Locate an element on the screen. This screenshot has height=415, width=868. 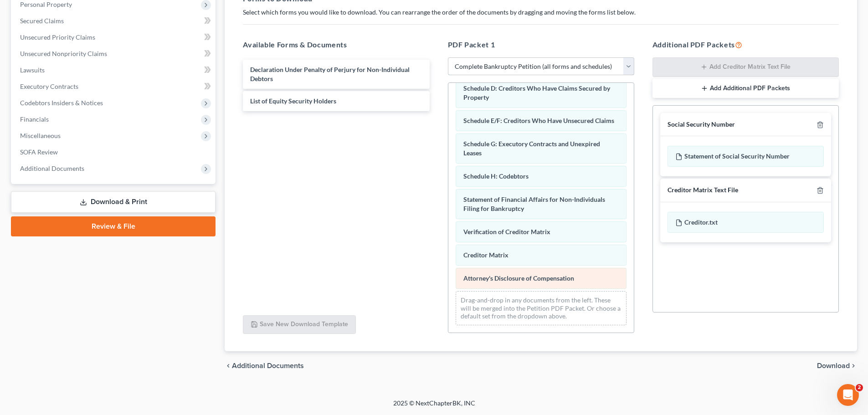
h5: Available Forms & Documents is located at coordinates (336, 45).